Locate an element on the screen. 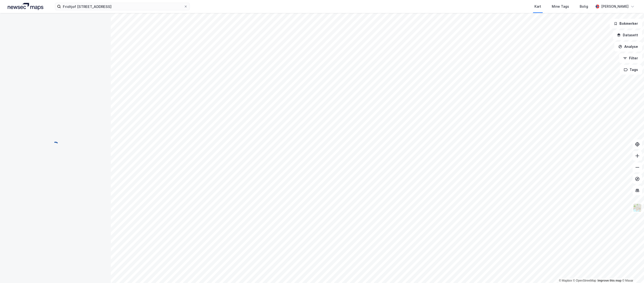 The height and width of the screenshot is (283, 644). a: Improve this map is located at coordinates (610, 281).